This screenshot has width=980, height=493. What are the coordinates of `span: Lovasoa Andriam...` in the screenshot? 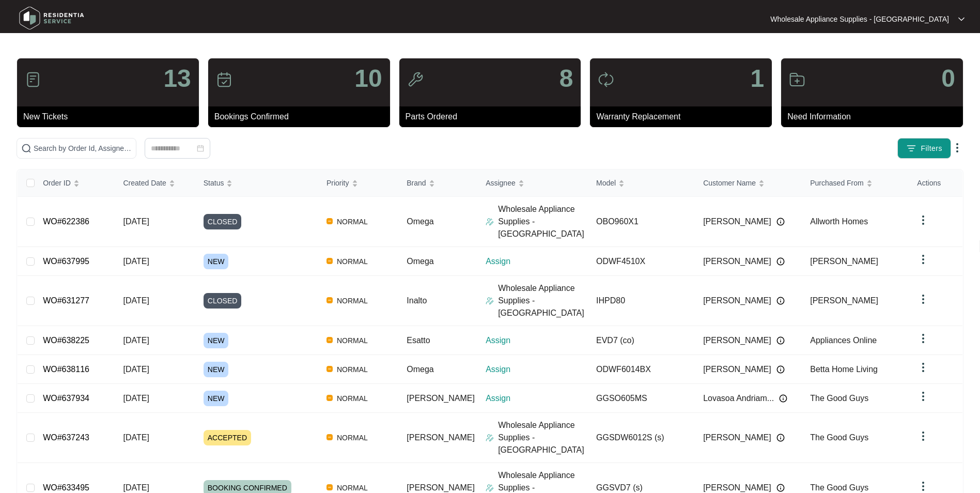 It's located at (738, 399).